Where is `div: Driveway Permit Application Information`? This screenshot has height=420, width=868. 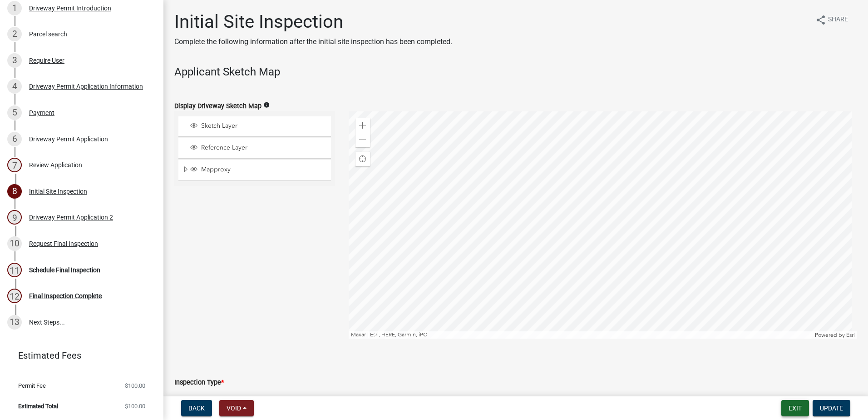
div: Driveway Permit Application Information is located at coordinates (85, 86).